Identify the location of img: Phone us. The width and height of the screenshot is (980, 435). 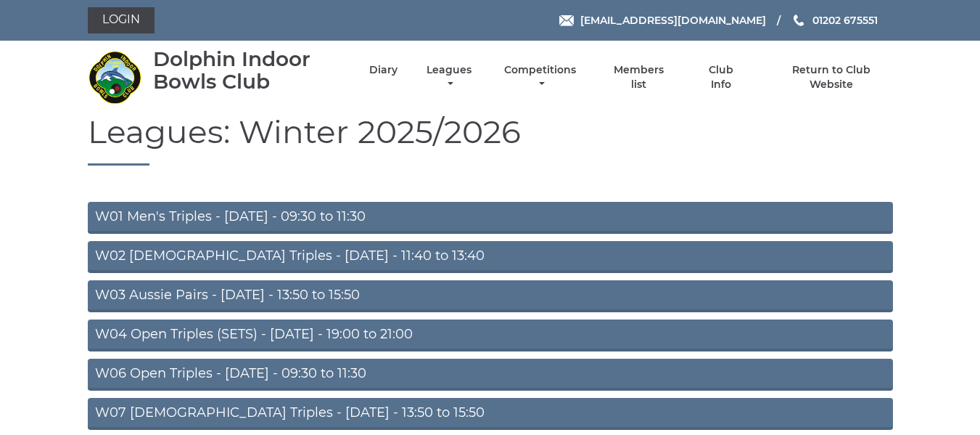
(798, 20).